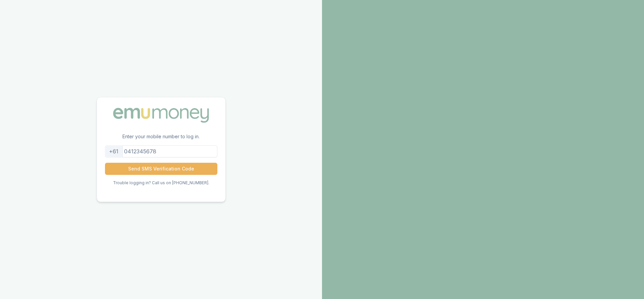  I want to click on button: Send SMS Verification Code, so click(161, 169).